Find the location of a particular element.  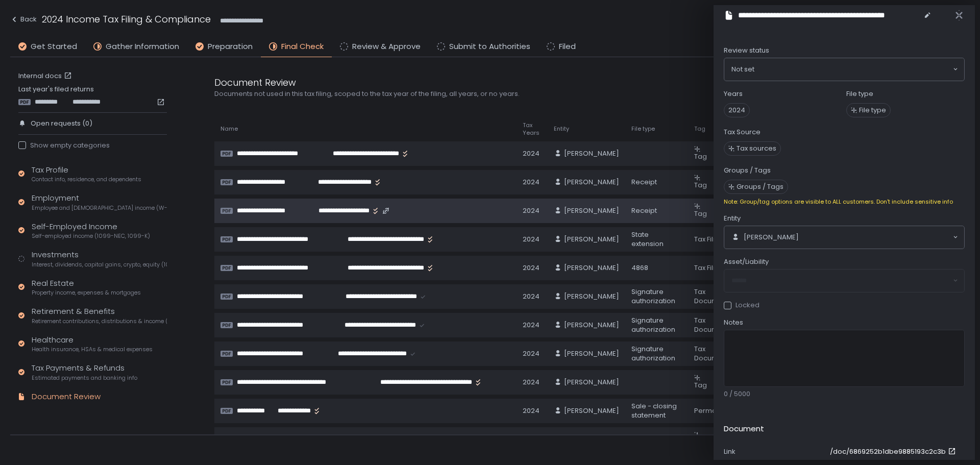

span: Review status is located at coordinates (746, 51).